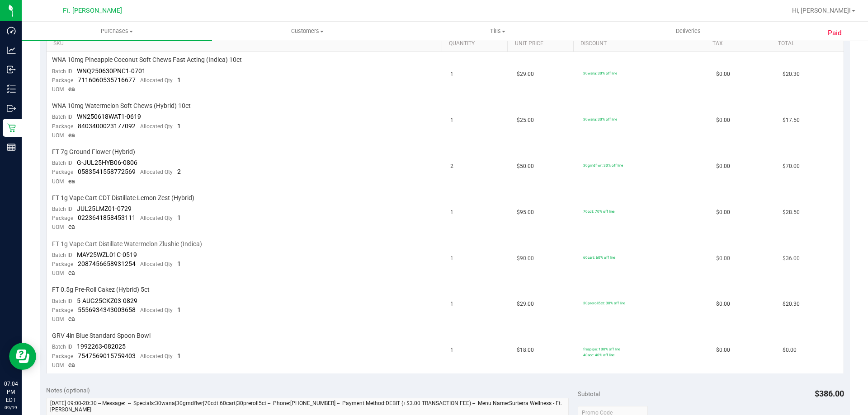  Describe the element at coordinates (11, 50) in the screenshot. I see `inline-svg: Analytics` at that location.